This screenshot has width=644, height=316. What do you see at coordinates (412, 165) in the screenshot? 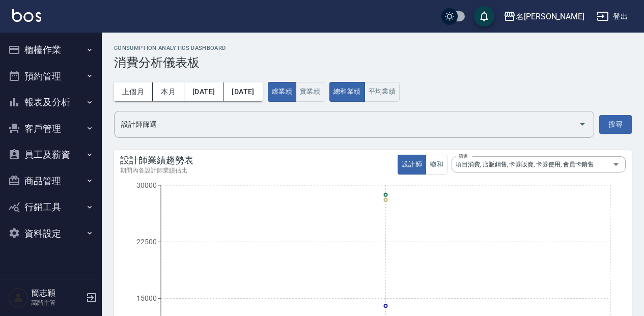
I see `button: 設計師` at bounding box center [412, 165].